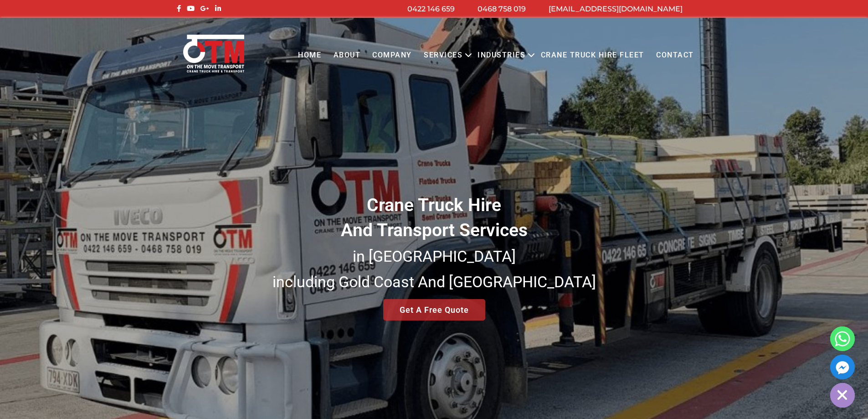 The width and height of the screenshot is (868, 419). I want to click on a: COMPANY, so click(392, 55).